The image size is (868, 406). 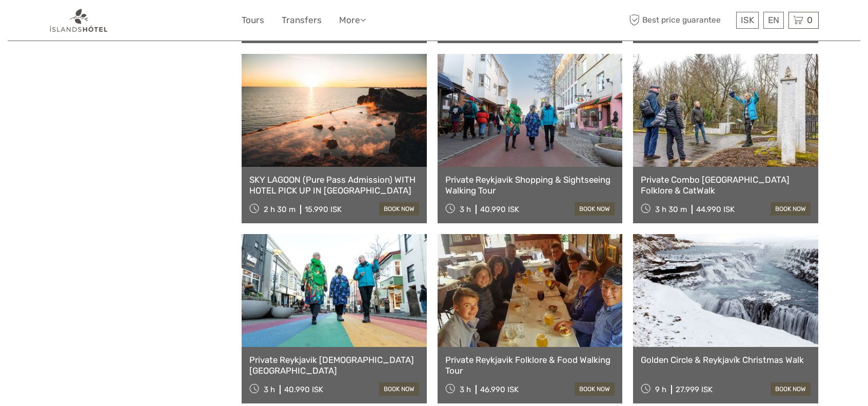 I want to click on div: 44.990 ISK, so click(x=715, y=209).